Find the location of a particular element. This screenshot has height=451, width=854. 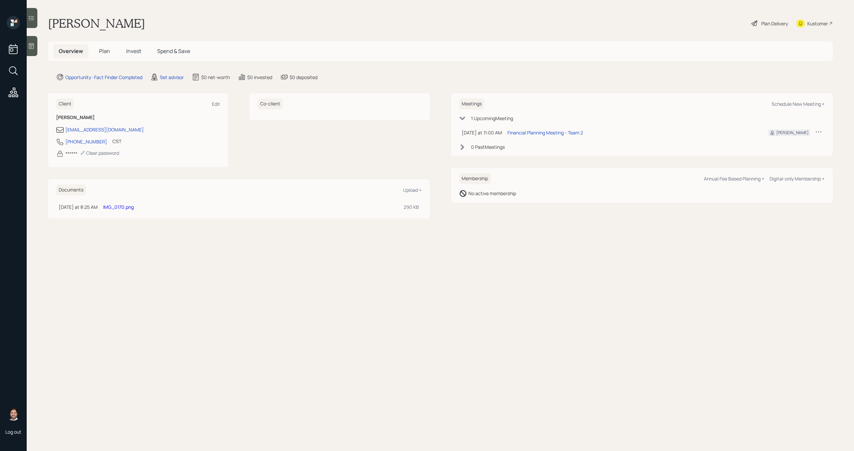

div: $0 net-worth is located at coordinates (216, 77).